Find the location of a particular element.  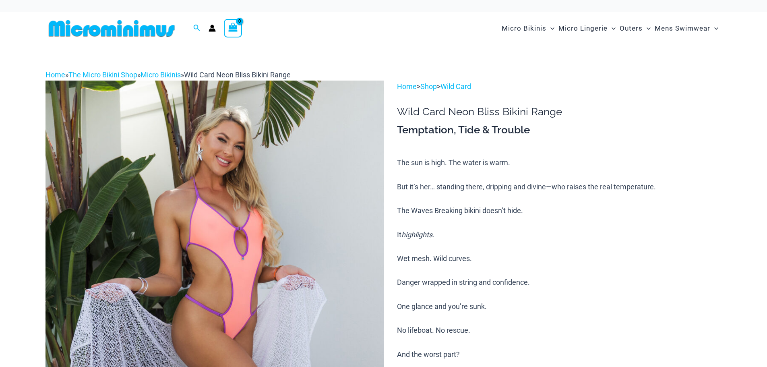

span: Micro Lingerie is located at coordinates (583, 28).